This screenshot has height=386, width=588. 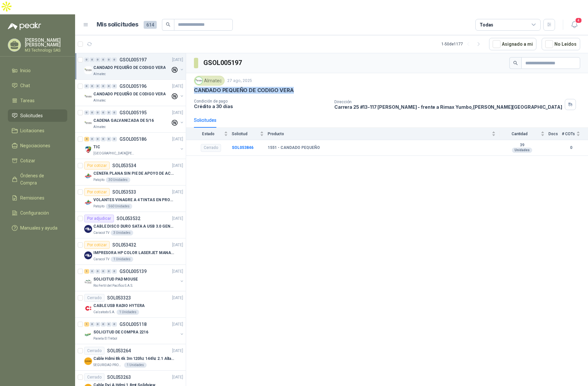 What do you see at coordinates (40, 179) in the screenshot?
I see `span: Órdenes de Compra` at bounding box center [40, 179].